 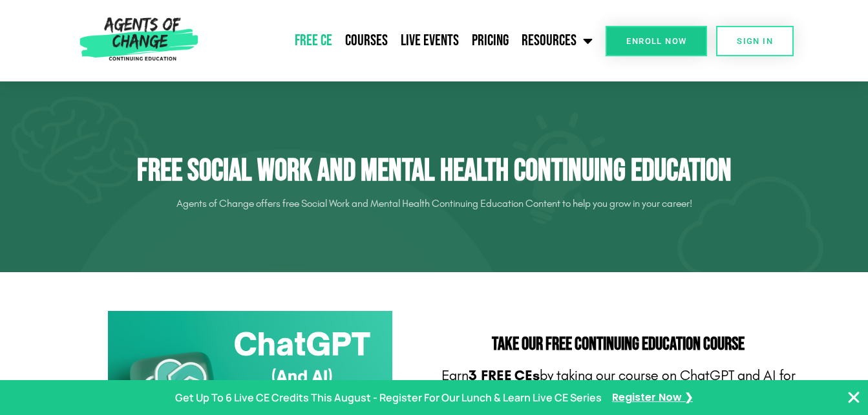 What do you see at coordinates (367, 41) in the screenshot?
I see `a: Courses` at bounding box center [367, 41].